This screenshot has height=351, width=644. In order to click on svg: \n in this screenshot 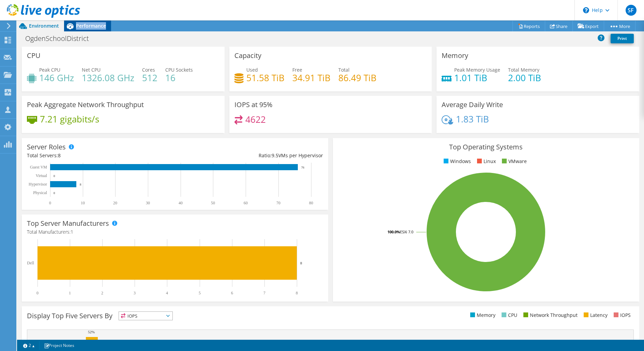, I will do `click(586, 10)`.